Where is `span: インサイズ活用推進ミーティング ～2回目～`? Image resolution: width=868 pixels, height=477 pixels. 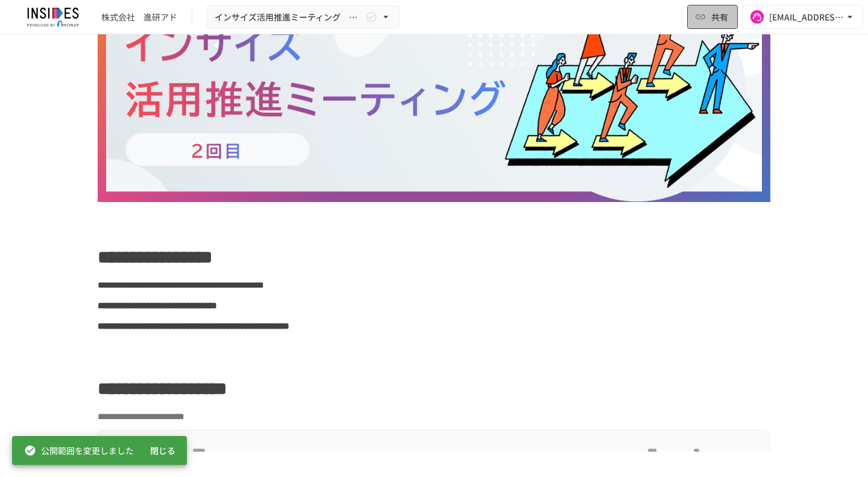
span: インサイズ活用推進ミーティング ～2回目～ is located at coordinates (289, 17).